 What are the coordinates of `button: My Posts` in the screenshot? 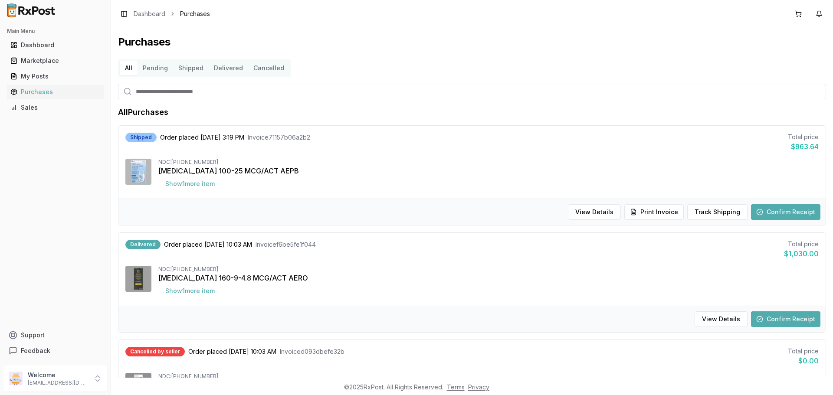 It's located at (55, 76).